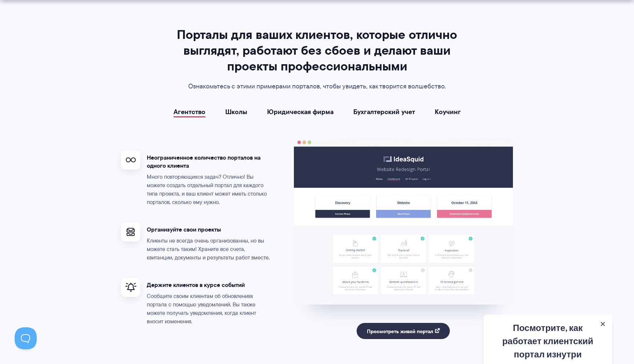 Image resolution: width=634 pixels, height=364 pixels. What do you see at coordinates (236, 111) in the screenshot?
I see `font: Школы` at bounding box center [236, 111].